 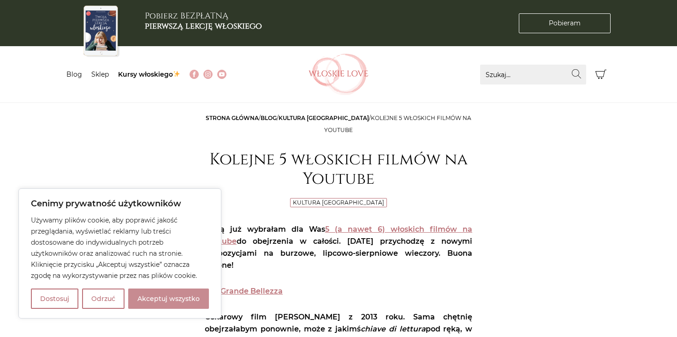 I want to click on span: Pobieram, so click(x=565, y=23).